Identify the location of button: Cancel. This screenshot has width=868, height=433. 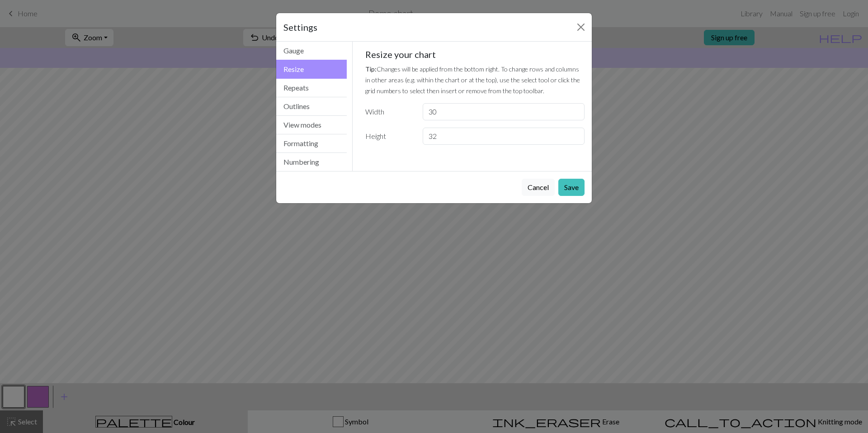
(538, 187).